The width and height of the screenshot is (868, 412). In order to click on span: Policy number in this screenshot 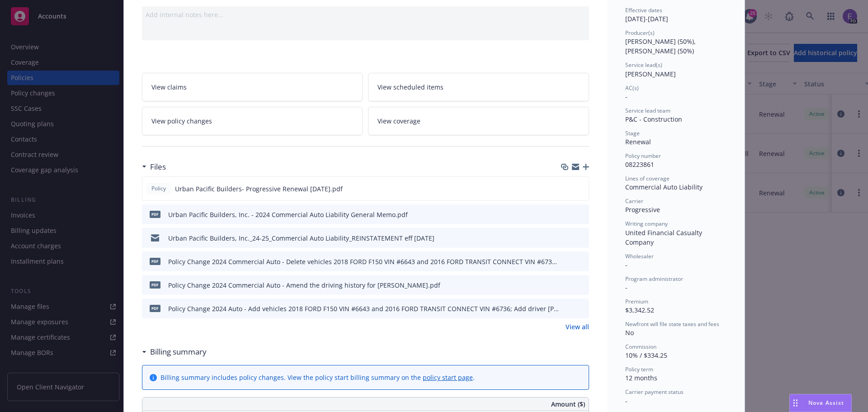, I will do `click(643, 156)`.